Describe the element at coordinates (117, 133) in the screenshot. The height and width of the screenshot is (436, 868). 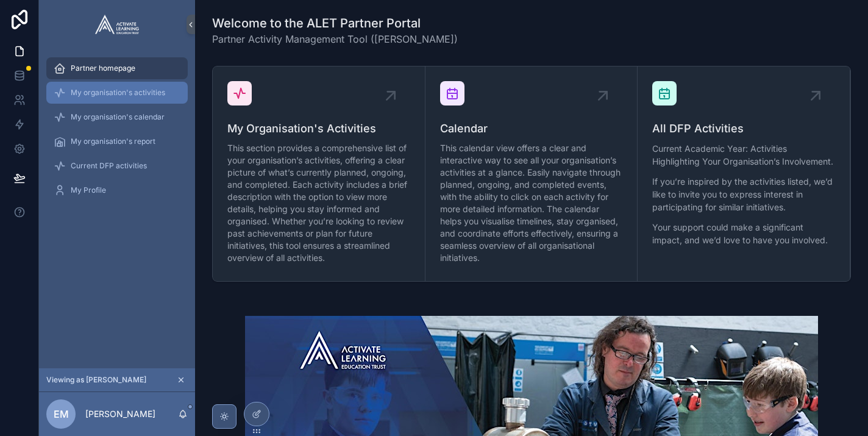
I see `div: scrollable content` at that location.